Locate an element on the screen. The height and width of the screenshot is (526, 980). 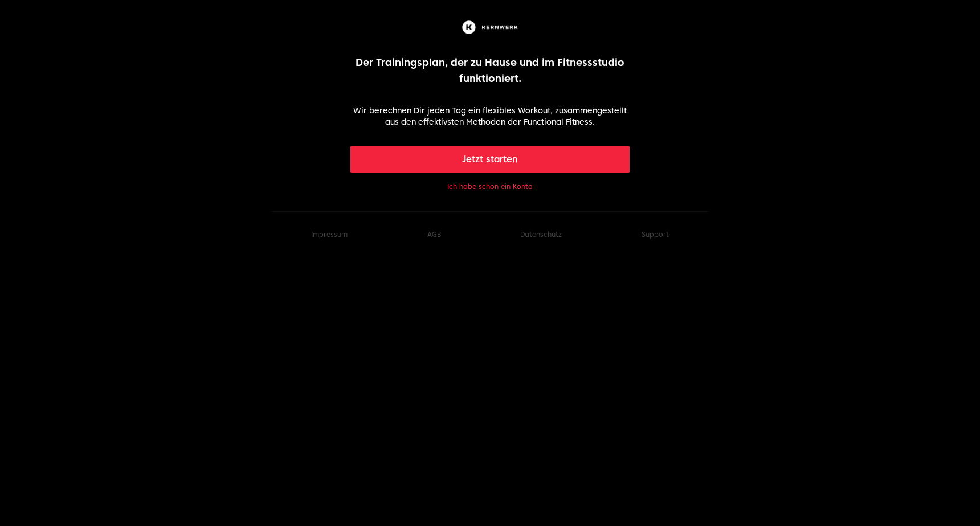
p: Wir berechnen Dir jeden Tag ein flexibles Workout, zusammengestellt aus den effektivsten Methoden... is located at coordinates (490, 117).